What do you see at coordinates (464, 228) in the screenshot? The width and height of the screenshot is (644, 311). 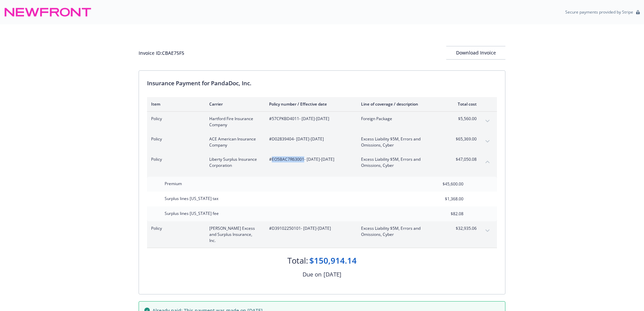 I see `span: $32,935.06` at bounding box center [464, 228].